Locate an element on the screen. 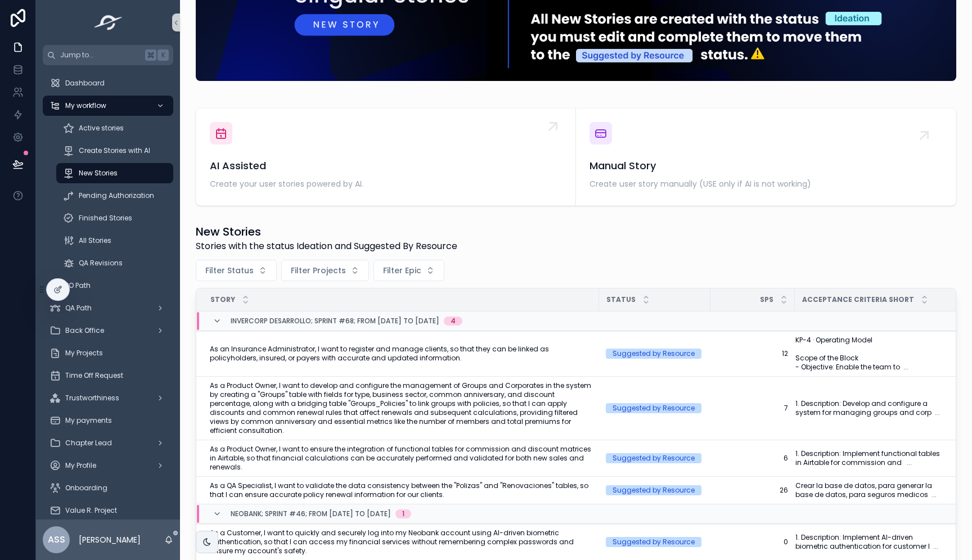 The height and width of the screenshot is (560, 972). span: 7 is located at coordinates (752, 408).